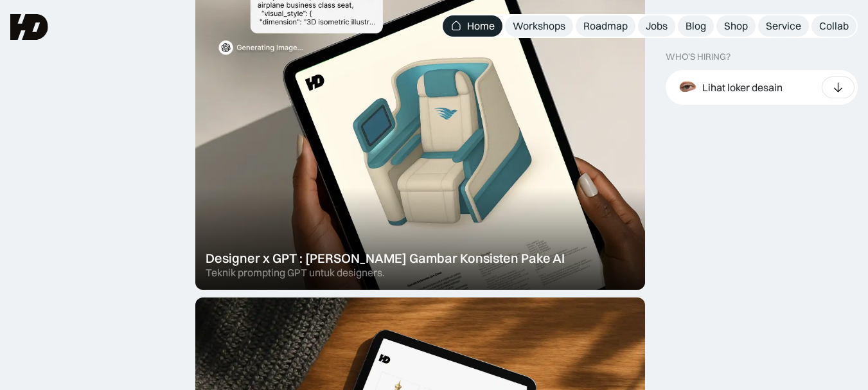  I want to click on div: Shop, so click(736, 25).